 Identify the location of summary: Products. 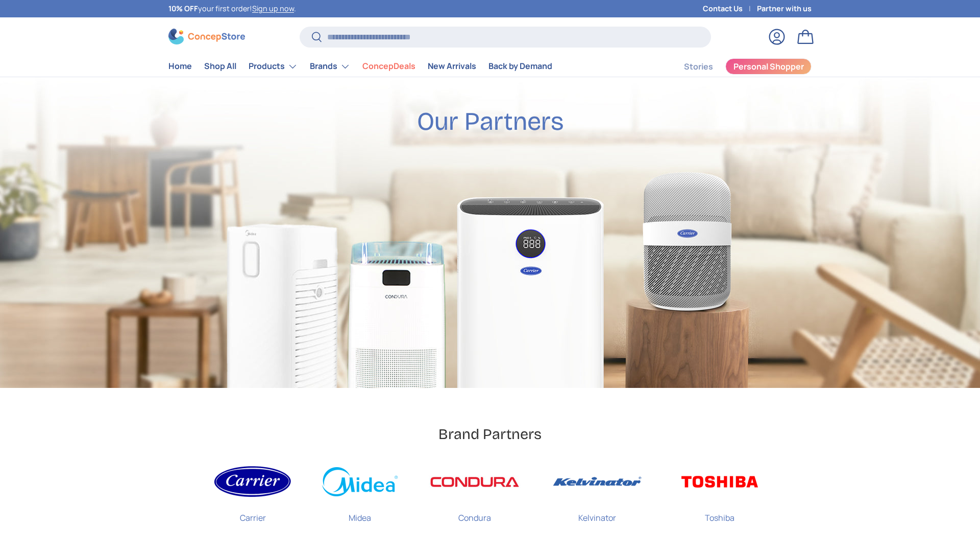
(274, 66).